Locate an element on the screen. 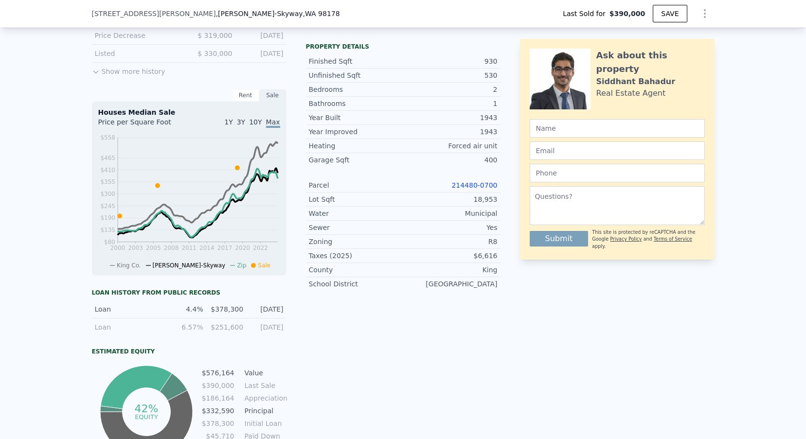  div: Lot Sqft is located at coordinates (356, 200).